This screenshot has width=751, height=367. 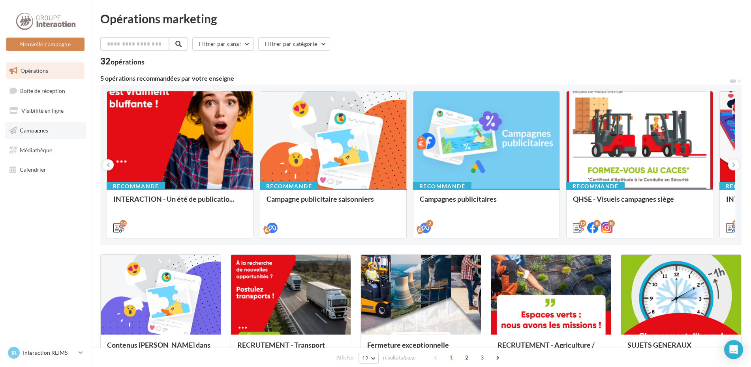 I want to click on span: SUJETS GÉNÉRAUX, so click(x=660, y=344).